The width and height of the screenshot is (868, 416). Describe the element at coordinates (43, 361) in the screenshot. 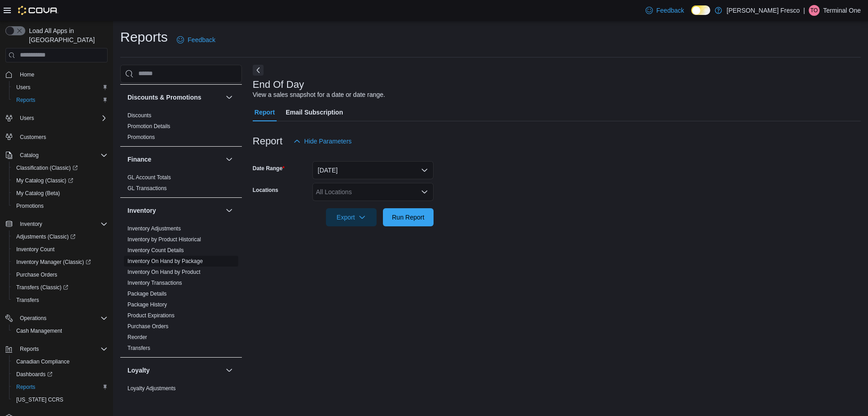

I see `a: Canadian Compliance` at that location.